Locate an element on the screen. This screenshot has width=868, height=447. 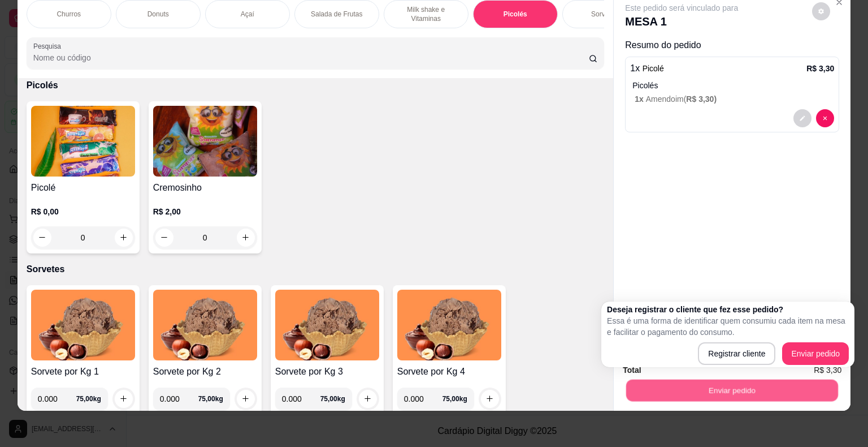
p: Donuts is located at coordinates (158, 14).